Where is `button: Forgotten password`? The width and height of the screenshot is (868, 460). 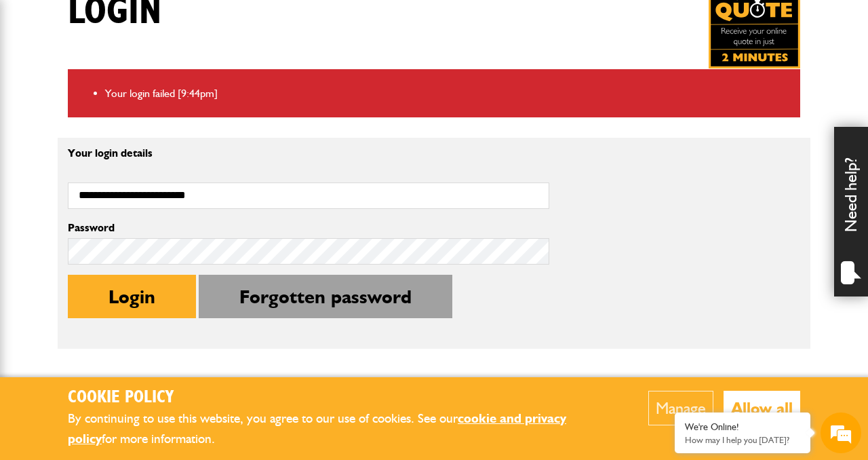
button: Forgotten password is located at coordinates (325, 296).